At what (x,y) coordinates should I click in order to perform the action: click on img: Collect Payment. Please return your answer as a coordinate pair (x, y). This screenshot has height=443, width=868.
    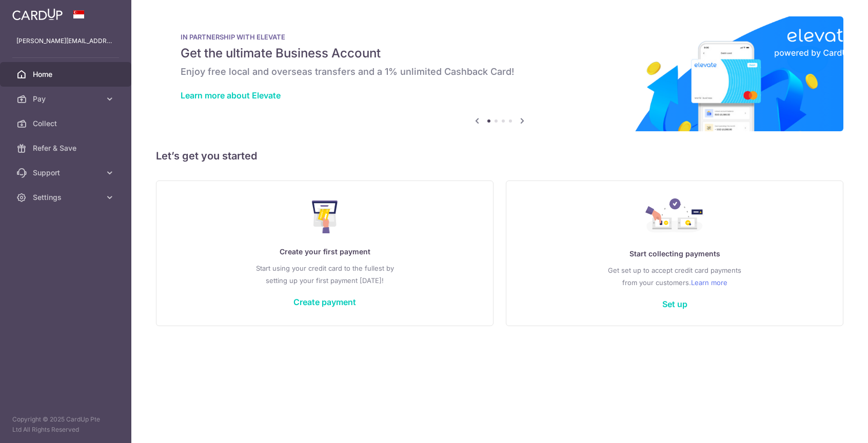
    Looking at the image, I should click on (675, 217).